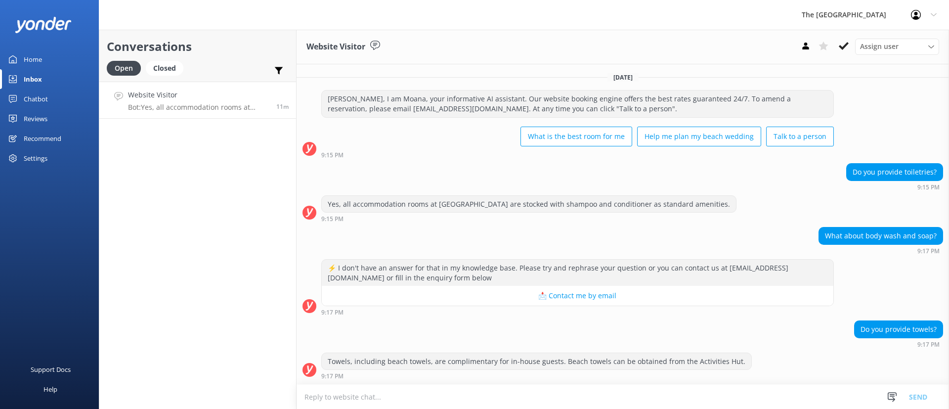 This screenshot has height=409, width=949. Describe the element at coordinates (799, 136) in the screenshot. I see `button: Talk to a person` at that location.